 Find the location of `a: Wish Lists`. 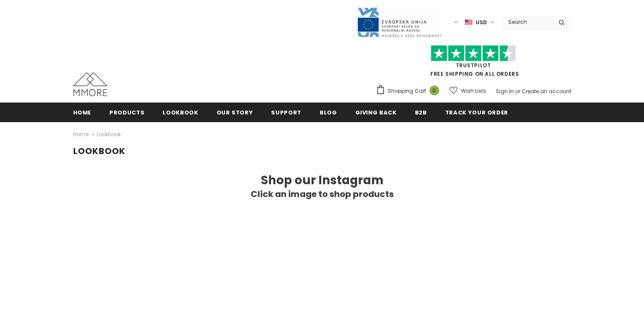

a: Wish Lists is located at coordinates (468, 90).